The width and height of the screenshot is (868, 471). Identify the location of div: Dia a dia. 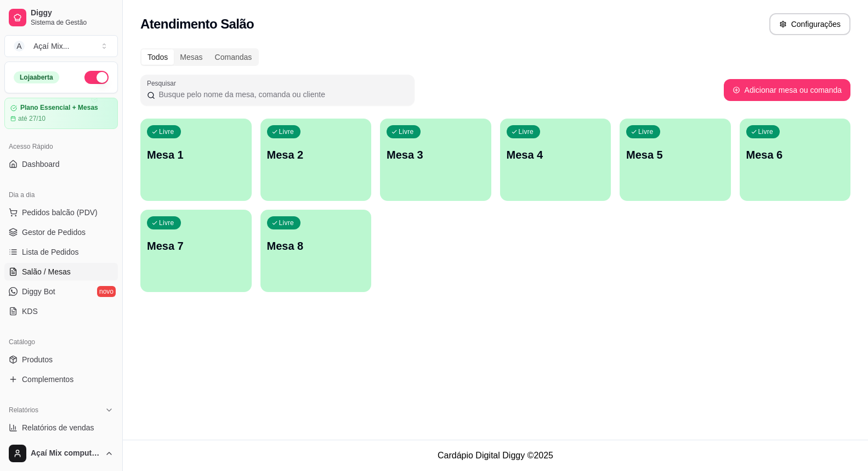
(61, 195).